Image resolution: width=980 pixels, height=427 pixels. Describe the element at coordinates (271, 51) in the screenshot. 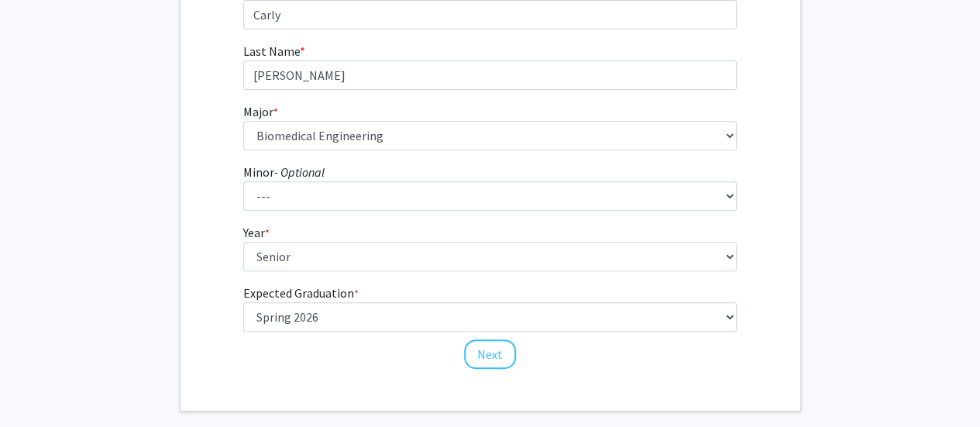

I see `span: Last Name` at that location.